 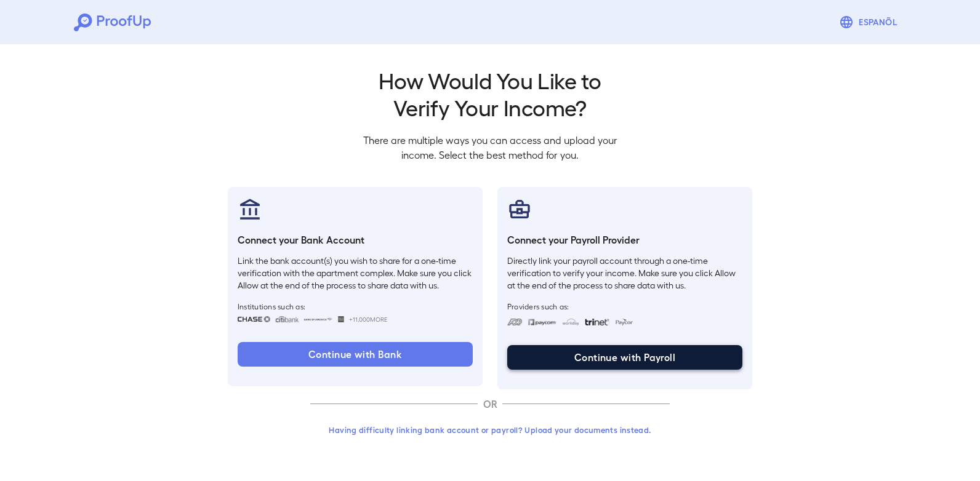 What do you see at coordinates (490, 148) in the screenshot?
I see `p: There are multiple ways you can access and upload your income. Select the best method for you.` at bounding box center [490, 148].